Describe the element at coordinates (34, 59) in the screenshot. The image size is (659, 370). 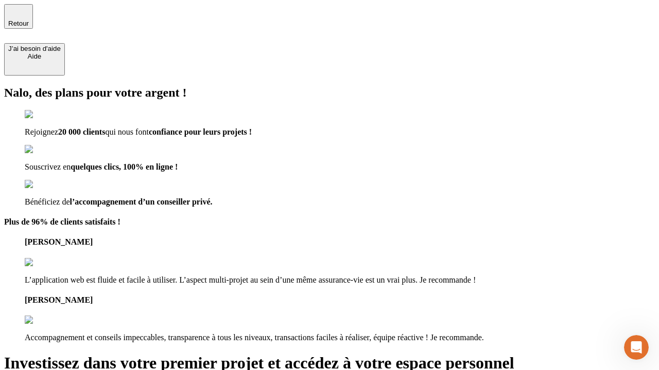
I see `button: J’ai besoin d'aideAide` at that location.